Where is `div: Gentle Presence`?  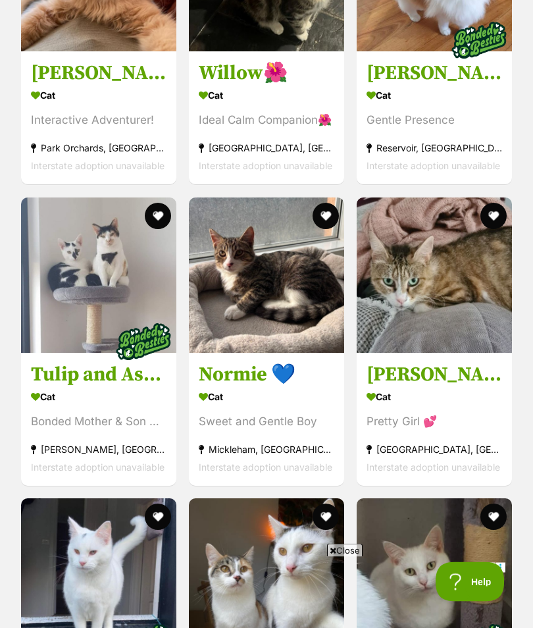
div: Gentle Presence is located at coordinates (435, 121).